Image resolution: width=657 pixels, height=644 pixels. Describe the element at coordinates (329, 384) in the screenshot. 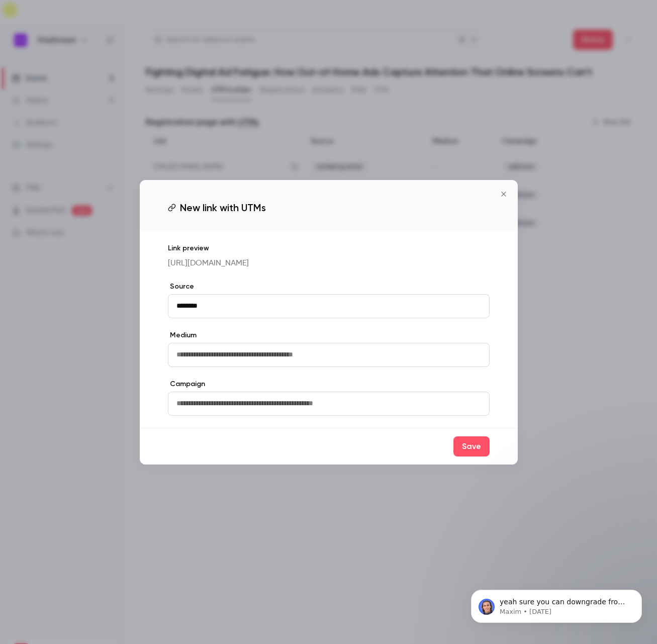

I see `label: Campaign` at that location.